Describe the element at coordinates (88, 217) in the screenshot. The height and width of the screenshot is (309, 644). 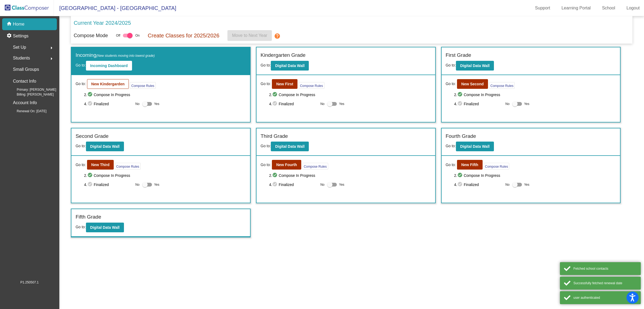
I see `label: Fifth Grade` at that location.